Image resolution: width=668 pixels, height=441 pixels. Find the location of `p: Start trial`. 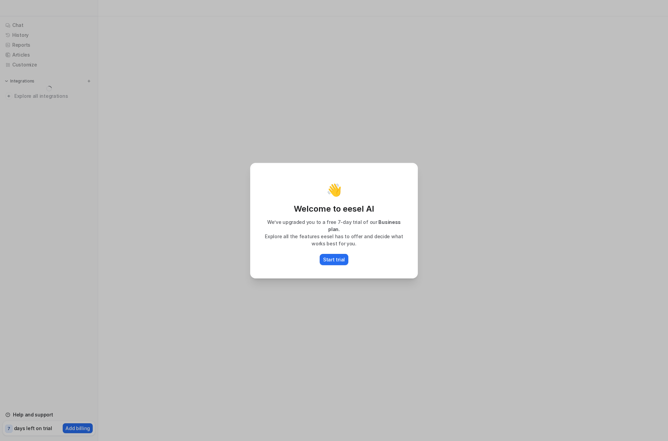

p: Start trial is located at coordinates (334, 259).